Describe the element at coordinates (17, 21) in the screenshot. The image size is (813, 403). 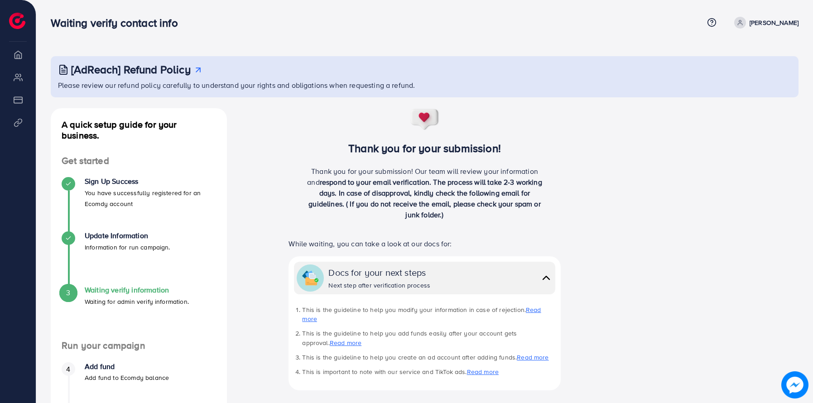
I see `img: logo` at that location.